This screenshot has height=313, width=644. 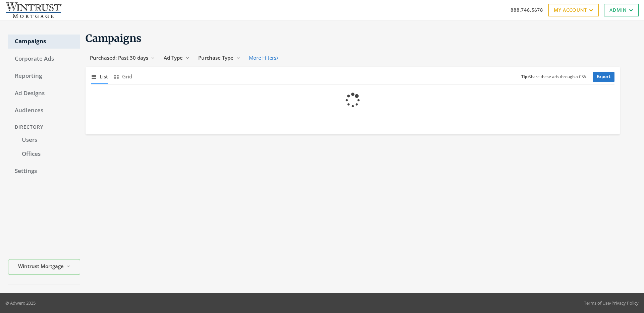 What do you see at coordinates (527, 10) in the screenshot?
I see `span: 888.746.5678` at bounding box center [527, 10].